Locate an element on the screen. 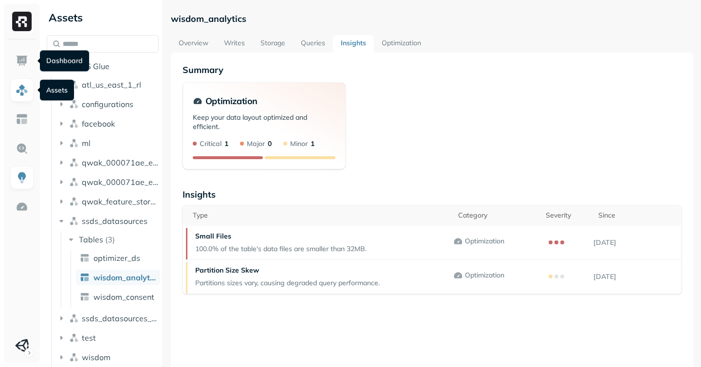 The image size is (701, 367). span: ssds_datasources is located at coordinates (114, 221).